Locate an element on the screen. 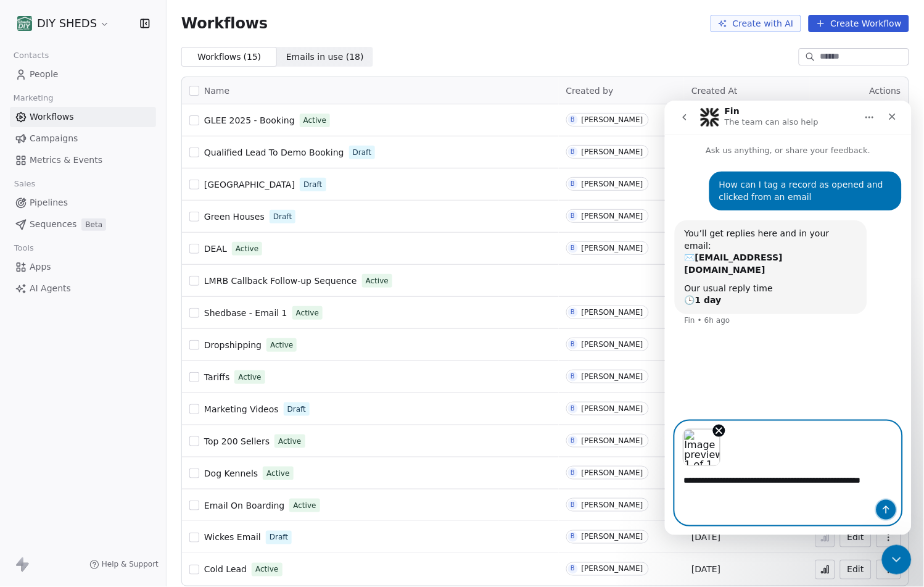  span: People is located at coordinates (44, 74).